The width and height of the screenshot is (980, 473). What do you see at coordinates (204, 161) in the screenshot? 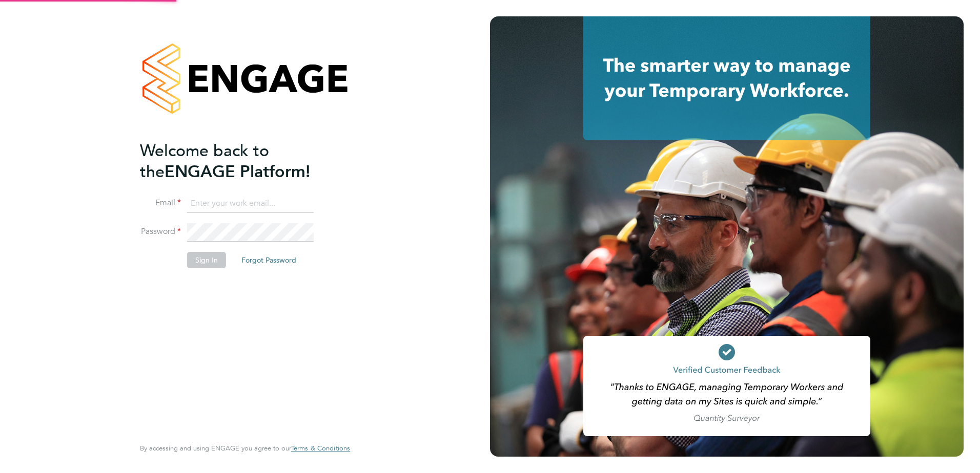
I see `span: Welcome back to the` at bounding box center [204, 161].